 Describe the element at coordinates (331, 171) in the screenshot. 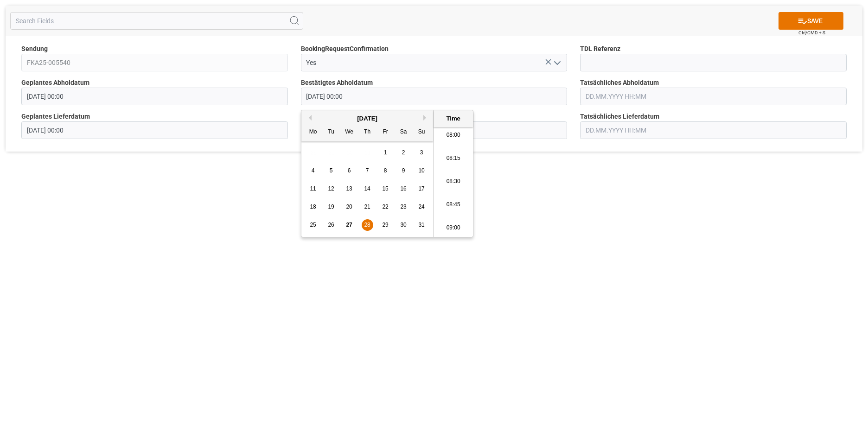

I see `div: Choose Tuesday, August 5th, 2025` at that location.